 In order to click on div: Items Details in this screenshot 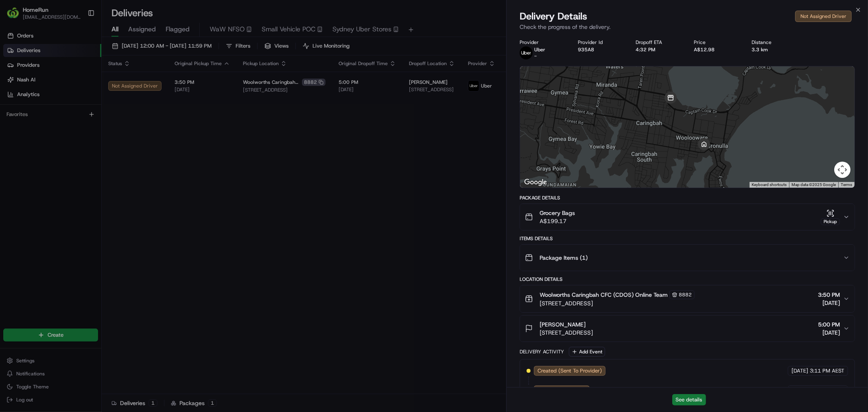, I will do `click(687, 239)`.